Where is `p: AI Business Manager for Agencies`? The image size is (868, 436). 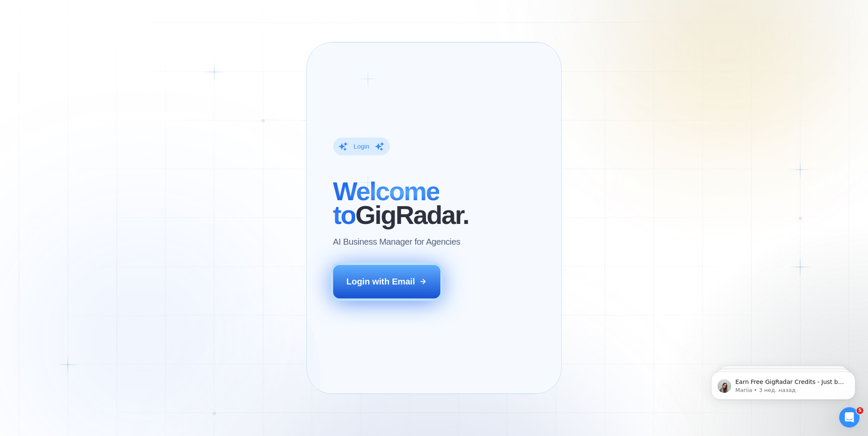 p: AI Business Manager for Agencies is located at coordinates (397, 242).